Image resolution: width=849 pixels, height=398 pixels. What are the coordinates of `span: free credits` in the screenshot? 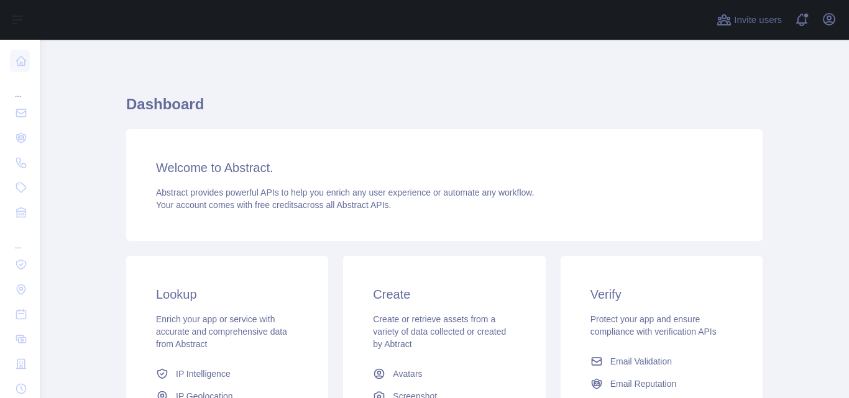 It's located at (276, 205).